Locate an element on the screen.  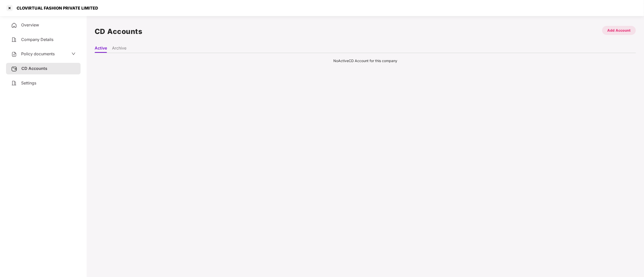
span: Company Details is located at coordinates (37, 40).